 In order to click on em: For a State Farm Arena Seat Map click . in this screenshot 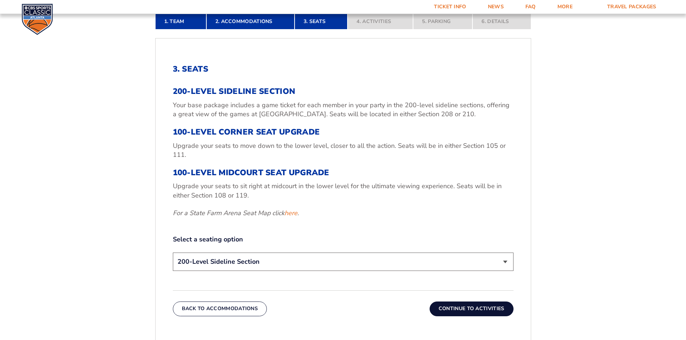, I will do `click(236, 213)`.